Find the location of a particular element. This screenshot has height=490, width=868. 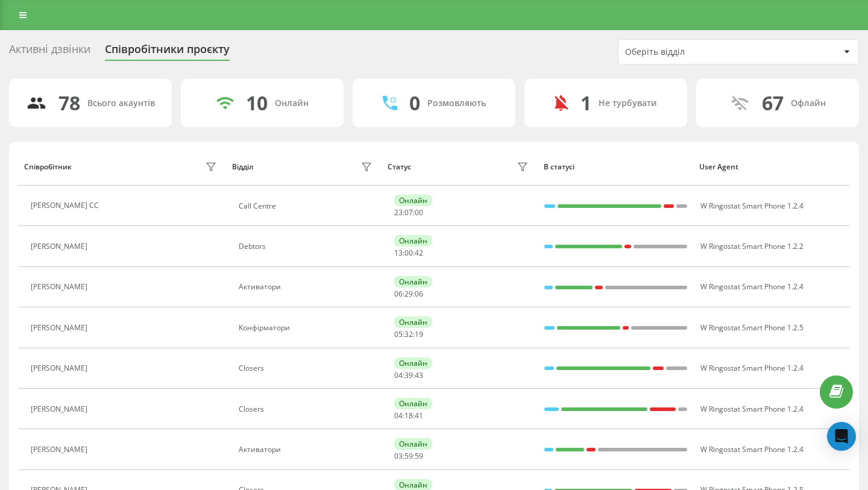

span: 39 is located at coordinates (409, 375).